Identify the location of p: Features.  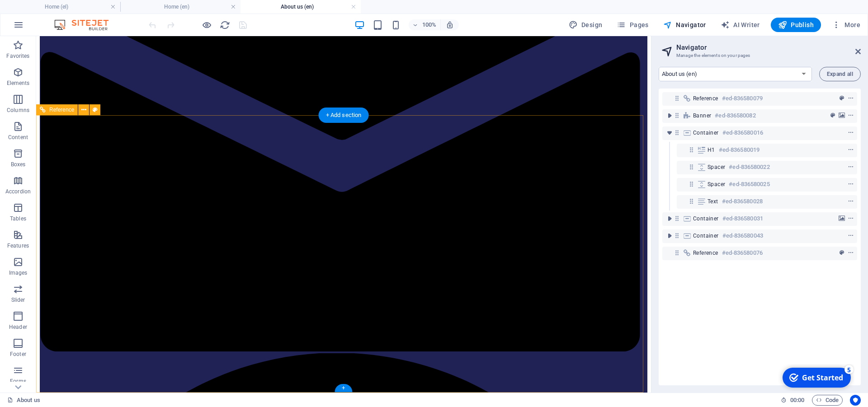
(18, 246).